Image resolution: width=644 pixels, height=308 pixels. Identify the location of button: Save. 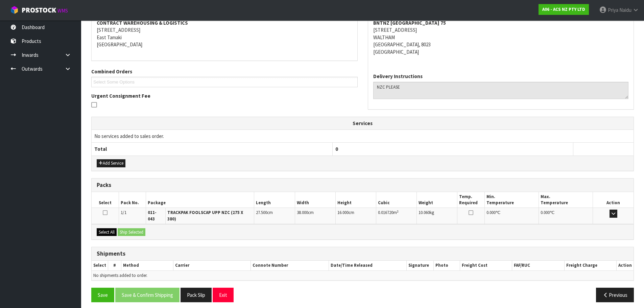
(103, 295).